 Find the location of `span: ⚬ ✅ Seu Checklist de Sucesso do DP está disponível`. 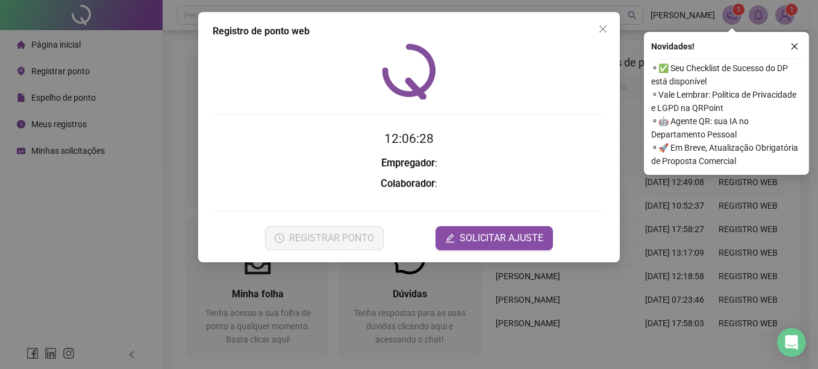

span: ⚬ ✅ Seu Checklist de Sucesso do DP está disponível is located at coordinates (727, 75).